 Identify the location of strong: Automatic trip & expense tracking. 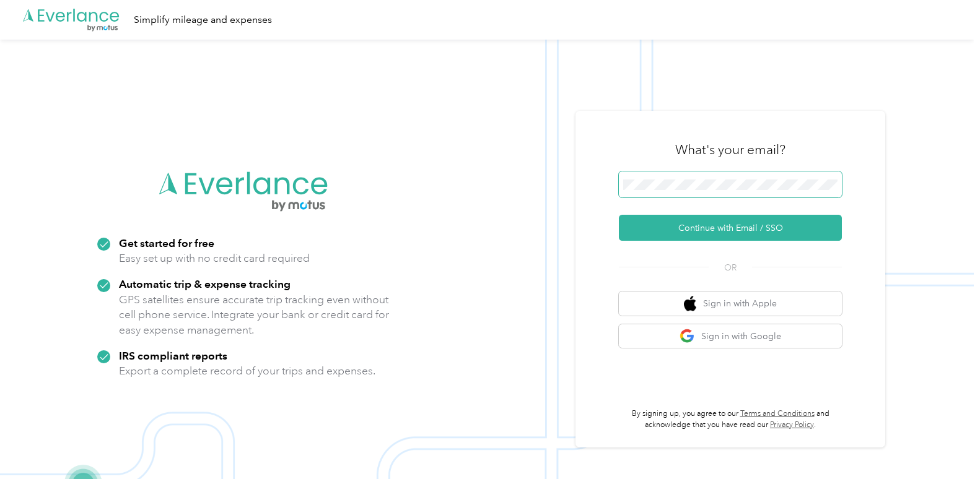
(204, 284).